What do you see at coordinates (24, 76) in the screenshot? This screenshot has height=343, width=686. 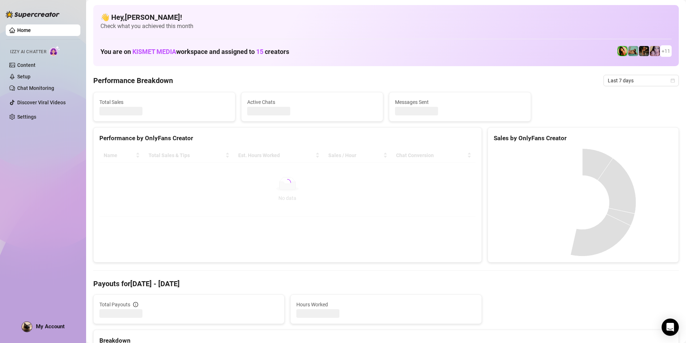 I see `a: Setup` at bounding box center [24, 76].